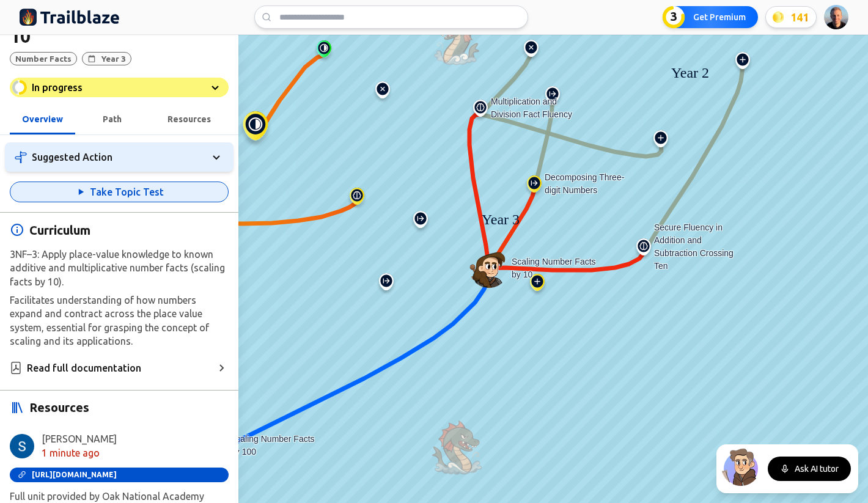 The height and width of the screenshot is (503, 868). What do you see at coordinates (106, 59) in the screenshot?
I see `button: Year 3` at bounding box center [106, 59].